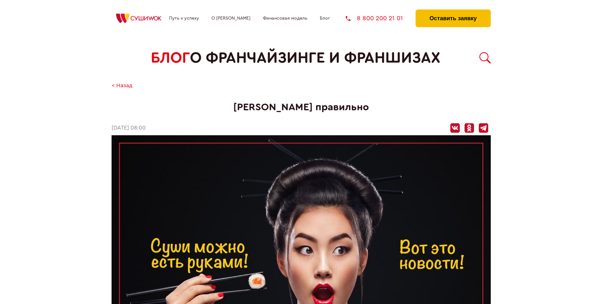  Describe the element at coordinates (453, 18) in the screenshot. I see `button: Оставить заявку` at that location.